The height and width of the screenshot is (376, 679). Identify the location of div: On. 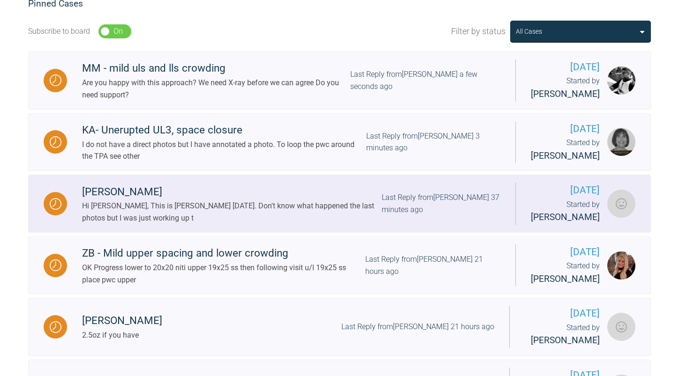
(118, 31).